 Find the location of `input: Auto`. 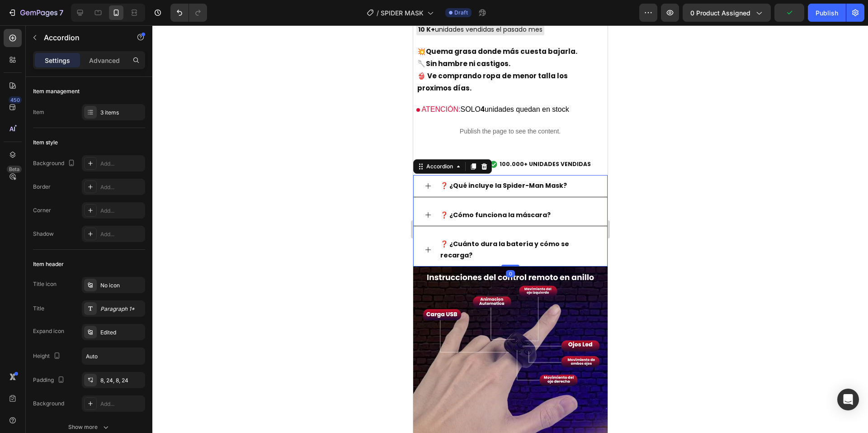

input: Auto is located at coordinates (113, 356).